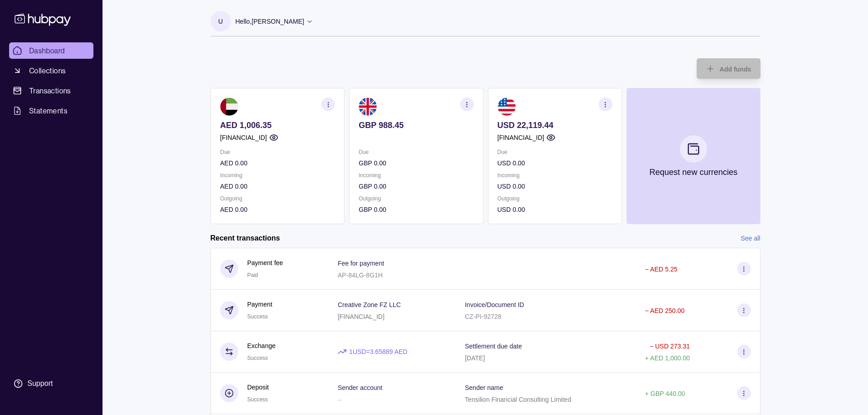 This screenshot has height=415, width=868. What do you see at coordinates (665, 393) in the screenshot?
I see `p: + GBP 440.00` at bounding box center [665, 393].